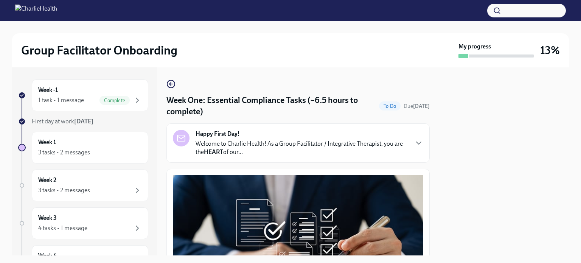 This screenshot has width=581, height=263. What do you see at coordinates (99, 50) in the screenshot?
I see `h2: Group Facilitator Onboarding` at bounding box center [99, 50].